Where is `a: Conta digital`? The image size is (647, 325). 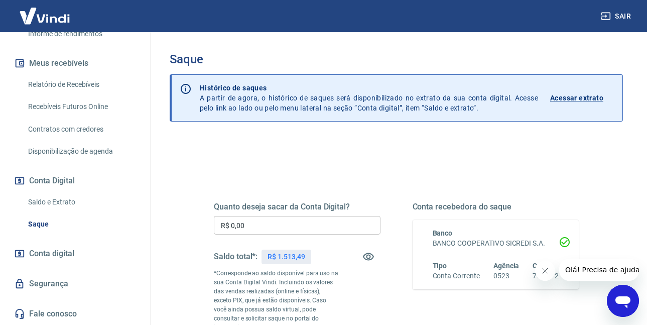
a: Conta digital is located at coordinates (75, 253).